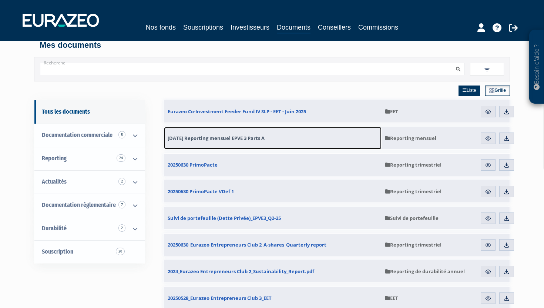 The width and height of the screenshot is (544, 308). Describe the element at coordinates (273, 218) in the screenshot. I see `a: Suivi de portefeuille (Dette Privée)_EPVE3_Q2-25` at that location.